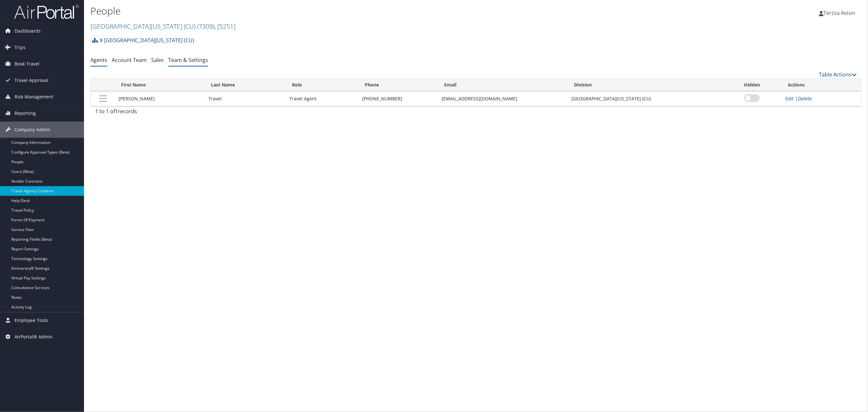  What do you see at coordinates (322, 85) in the screenshot?
I see `th: Role` at bounding box center [322, 85].